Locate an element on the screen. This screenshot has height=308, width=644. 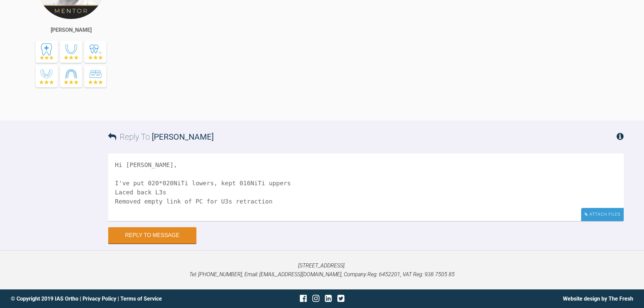
button: Reply to Message is located at coordinates (152, 235).